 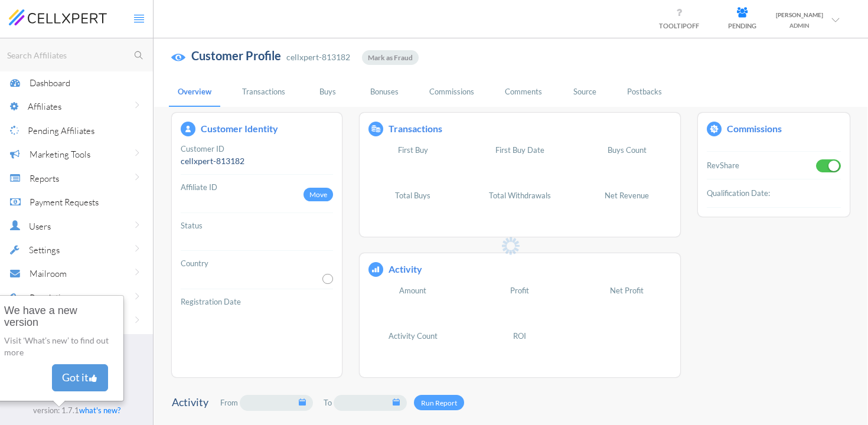 I want to click on span: Reports, so click(x=44, y=179).